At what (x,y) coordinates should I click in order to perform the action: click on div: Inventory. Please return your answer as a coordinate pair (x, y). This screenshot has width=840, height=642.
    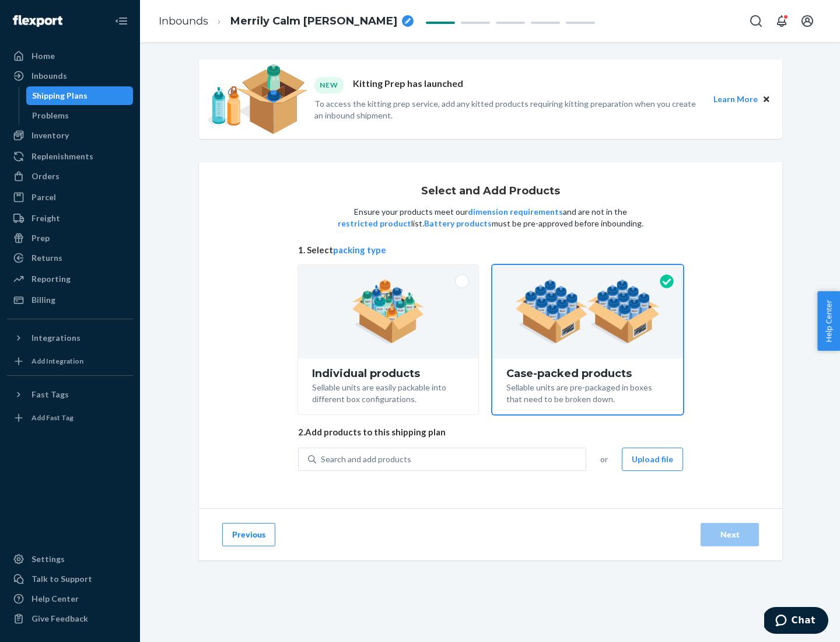
    Looking at the image, I should click on (50, 135).